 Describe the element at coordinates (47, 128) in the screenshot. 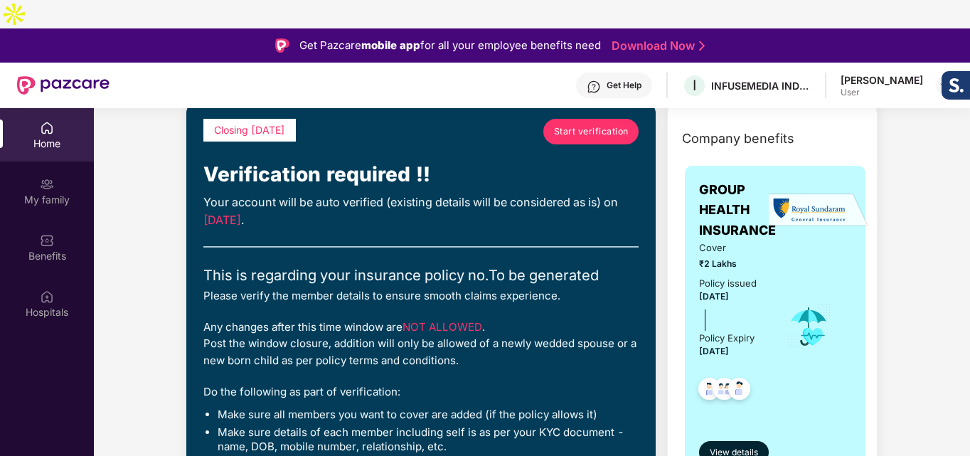

I see `img: svg+xml;base64,PHN2ZyBpZD0iSG9tZSIgeG1sbnM9Imh0dHA6Ly93d3cudzMub3JnLzIwMDAvc3ZnIiB3aWR0aD0iMjAiIG...` at that location.